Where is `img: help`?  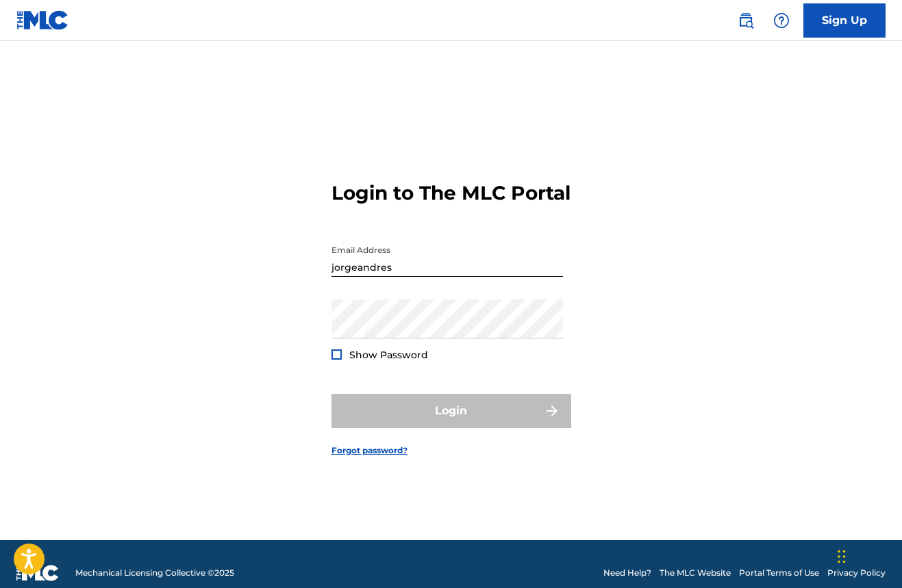
img: help is located at coordinates (781, 20).